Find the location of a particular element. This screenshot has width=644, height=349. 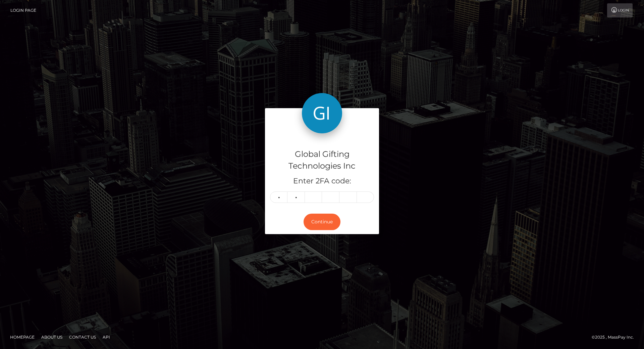

div: © 2025 , MassPay Inc. is located at coordinates (615, 337).